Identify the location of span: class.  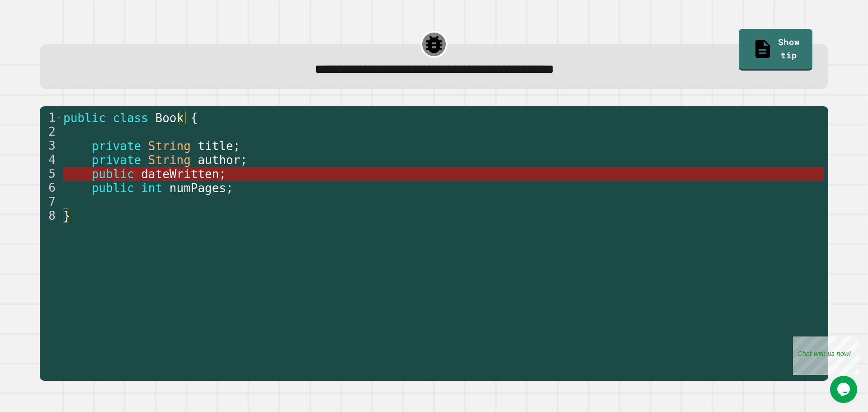
(130, 118).